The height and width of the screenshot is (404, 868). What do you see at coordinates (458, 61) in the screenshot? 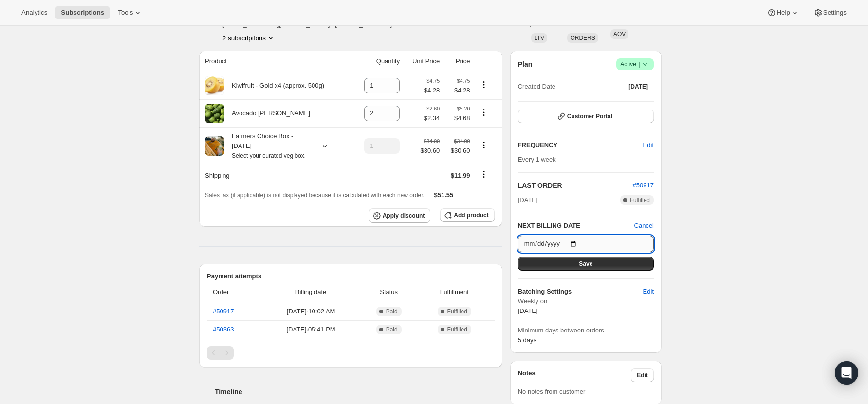
I see `th: Price` at bounding box center [458, 61].